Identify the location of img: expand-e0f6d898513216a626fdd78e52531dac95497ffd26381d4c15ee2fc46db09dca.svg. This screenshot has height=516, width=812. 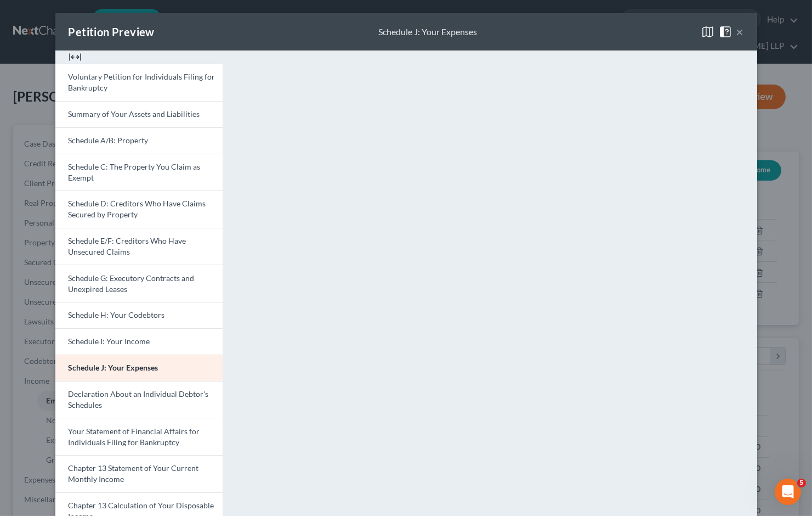
(75, 57).